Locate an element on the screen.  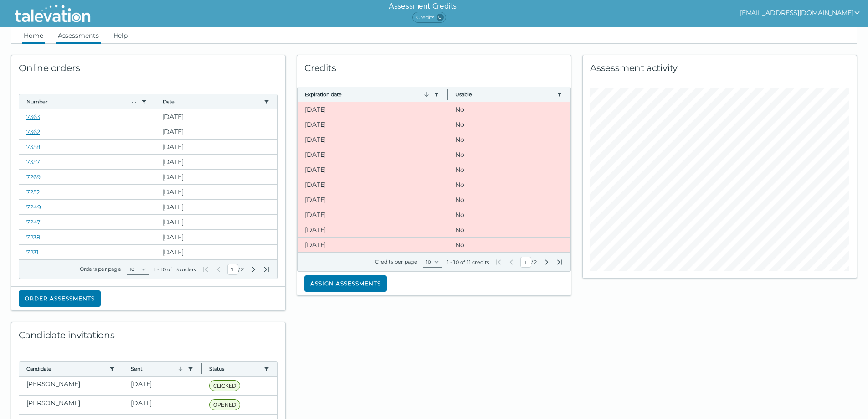
button: Expiration date is located at coordinates (367, 94).